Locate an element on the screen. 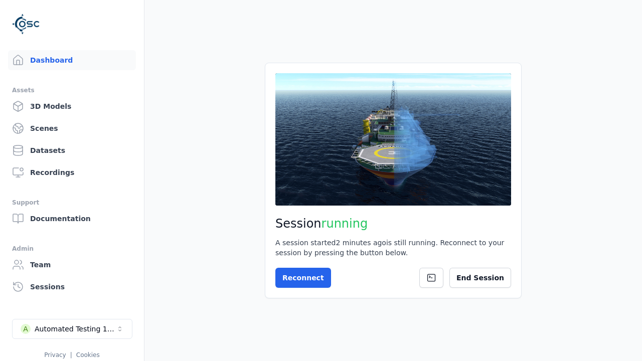 The image size is (642, 361). a: Recordings is located at coordinates (72, 173).